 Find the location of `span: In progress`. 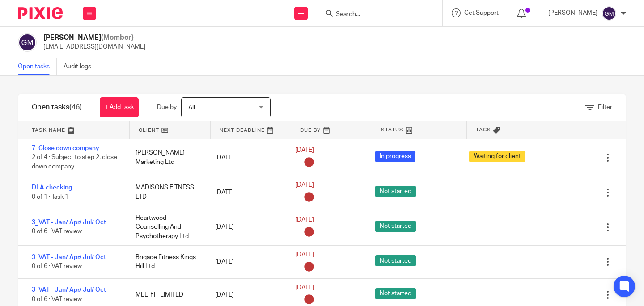

span: In progress is located at coordinates (395, 156).